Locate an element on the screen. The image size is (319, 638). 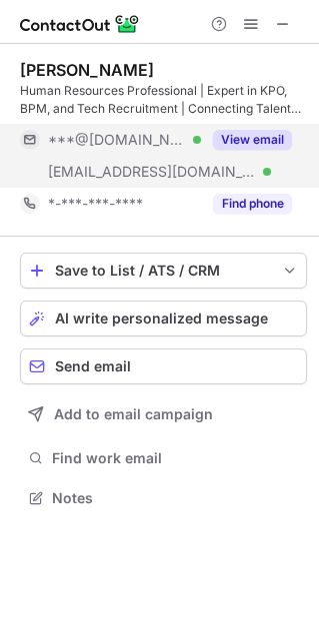
button: Send email is located at coordinates (163, 367).